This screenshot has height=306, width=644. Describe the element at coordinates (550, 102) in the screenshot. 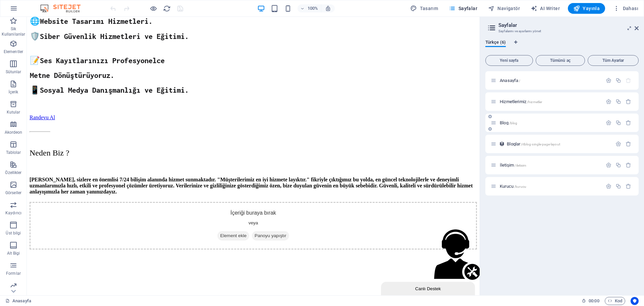

I see `div: Hizmetlerimiz/hizmetler` at that location.